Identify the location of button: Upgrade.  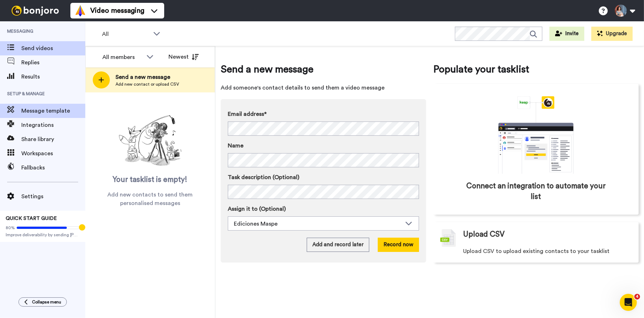
(612, 34).